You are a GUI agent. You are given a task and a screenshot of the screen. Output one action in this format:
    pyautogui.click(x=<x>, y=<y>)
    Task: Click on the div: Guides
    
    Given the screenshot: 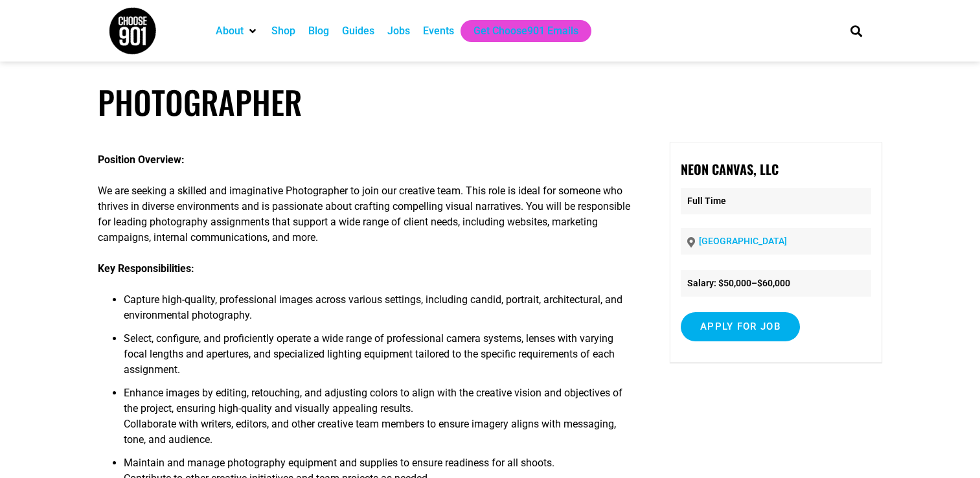 What is the action you would take?
    pyautogui.click(x=358, y=31)
    